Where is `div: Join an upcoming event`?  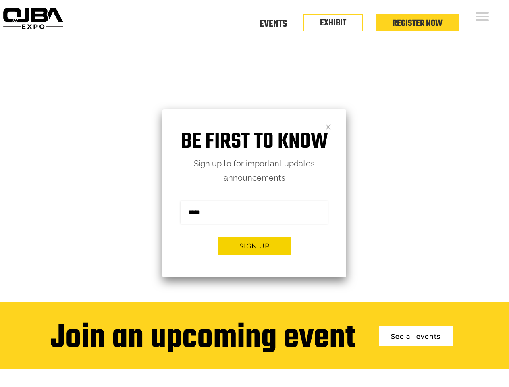
div: Join an upcoming event is located at coordinates (203, 339).